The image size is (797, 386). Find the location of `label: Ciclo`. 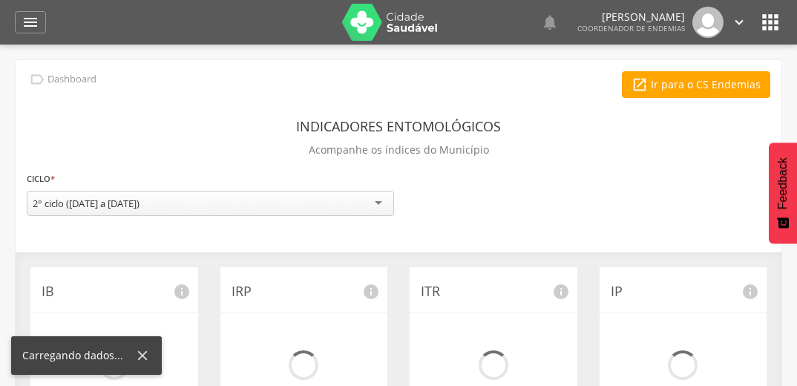

label: Ciclo is located at coordinates (41, 179).